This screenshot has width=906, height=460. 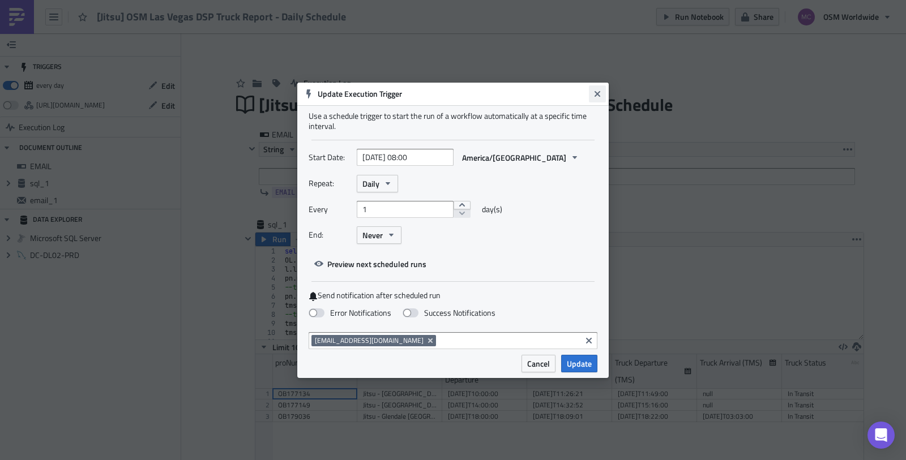 What do you see at coordinates (462, 213) in the screenshot?
I see `button: decrement` at bounding box center [462, 213].